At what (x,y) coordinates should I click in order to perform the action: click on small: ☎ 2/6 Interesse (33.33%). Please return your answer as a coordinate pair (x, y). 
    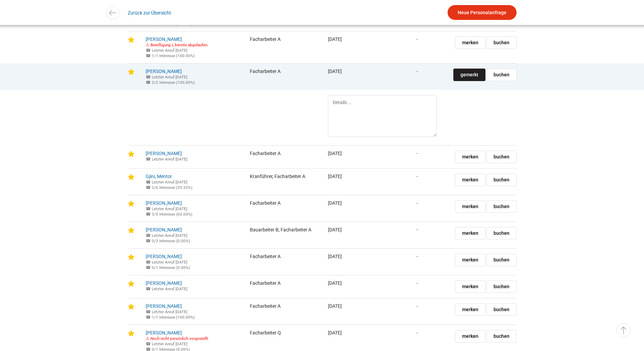
    Looking at the image, I should click on (169, 188).